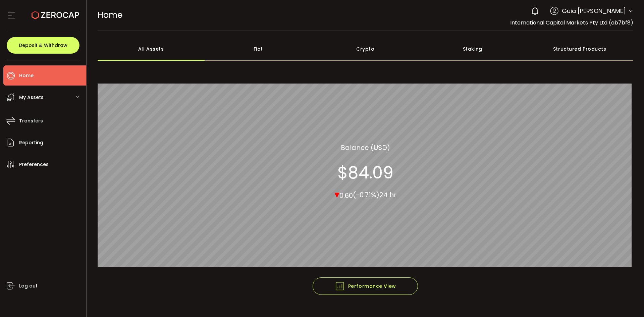 The width and height of the screenshot is (644, 317). What do you see at coordinates (627, 301) in the screenshot?
I see `div: Chat Widget` at bounding box center [627, 301].